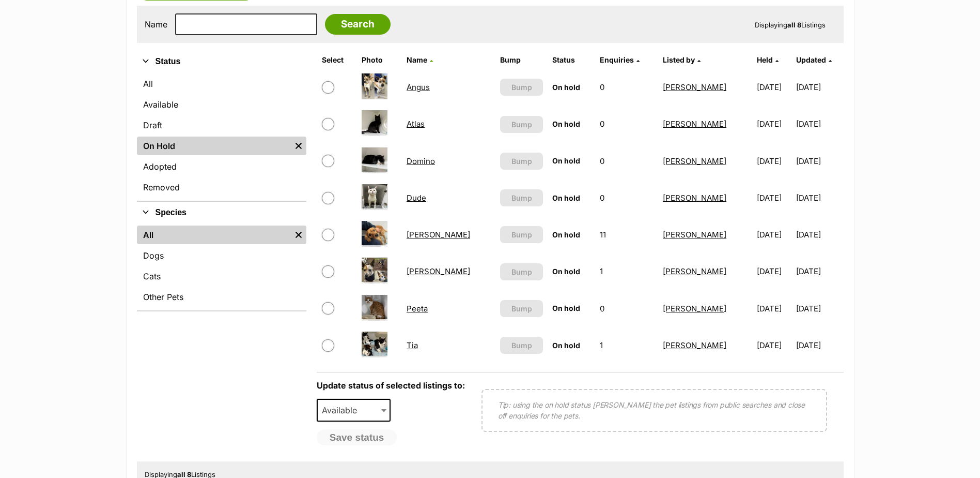 This screenshot has height=478, width=980. What do you see at coordinates (617, 60) in the screenshot?
I see `span: translation missing: en.admin.listings.index.attributes.enquiries` at bounding box center [617, 60].